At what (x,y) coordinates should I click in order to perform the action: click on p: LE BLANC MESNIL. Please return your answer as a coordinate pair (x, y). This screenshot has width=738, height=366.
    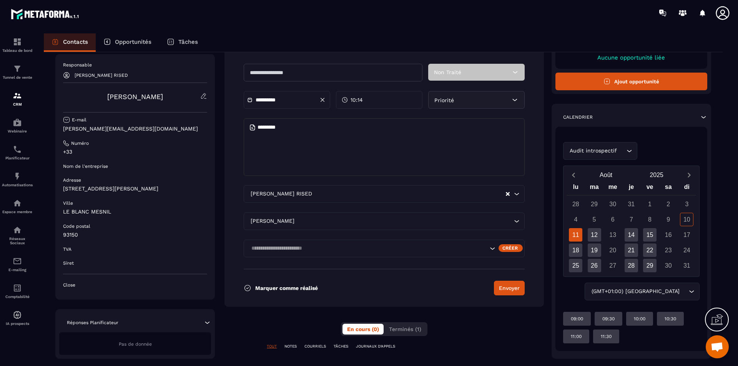
    Looking at the image, I should click on (135, 212).